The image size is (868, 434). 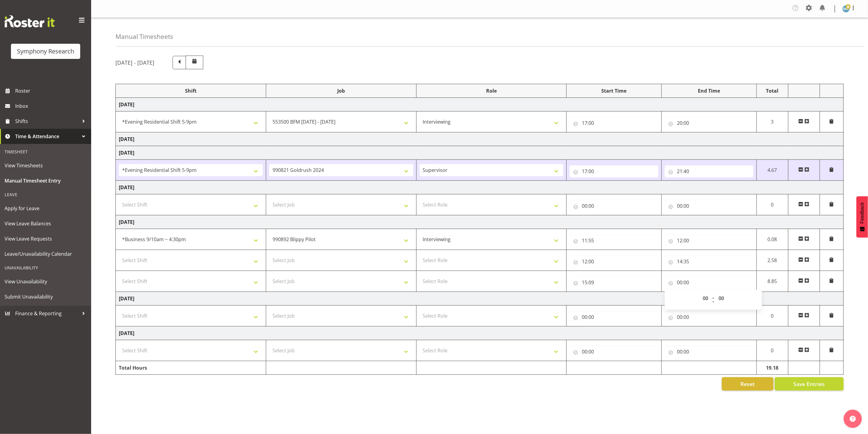 I want to click on a: Leave/Unavailability Calendar, so click(x=46, y=254).